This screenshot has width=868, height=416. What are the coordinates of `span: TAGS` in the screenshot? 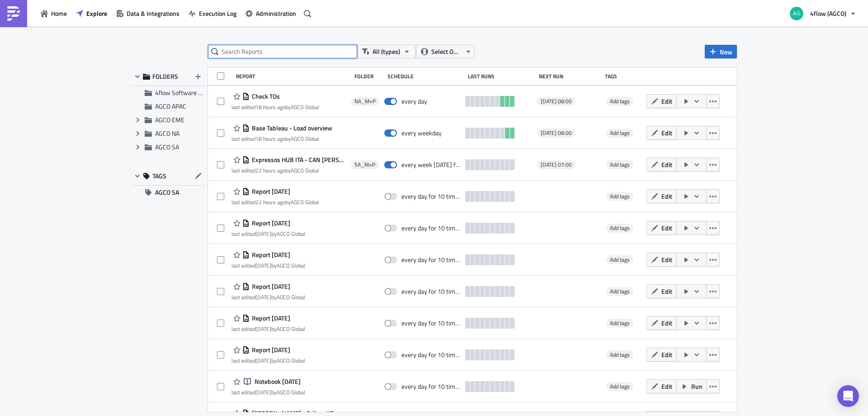 It's located at (159, 176).